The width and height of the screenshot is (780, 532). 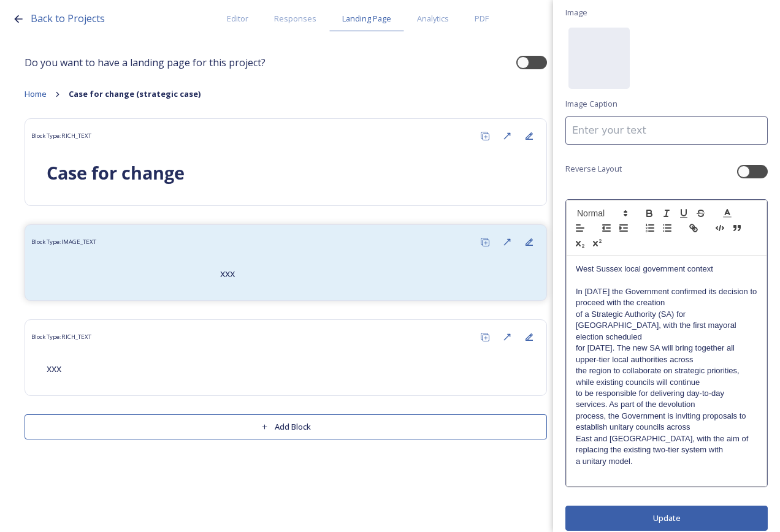 What do you see at coordinates (667, 376) in the screenshot?
I see `p: the region to collaborate on strategic priorities, while existing councils will continue` at bounding box center [667, 376].